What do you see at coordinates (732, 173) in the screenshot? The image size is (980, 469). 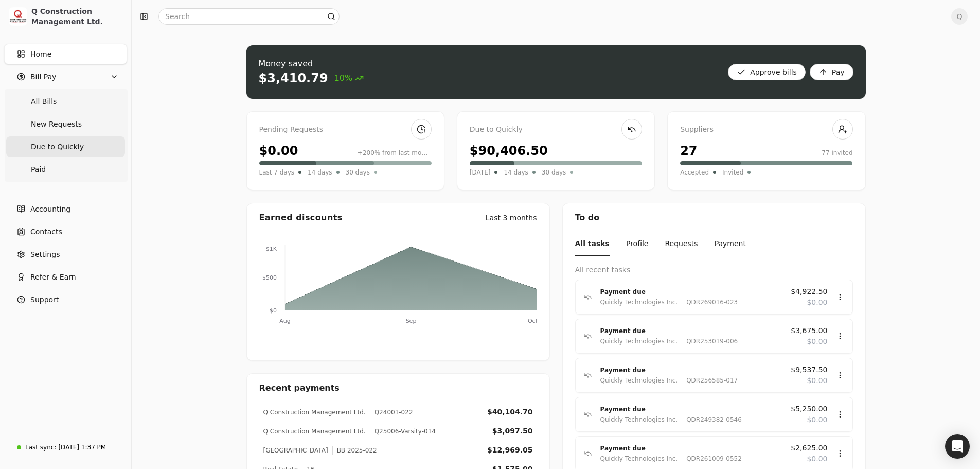 I see `span: Invited` at bounding box center [732, 173].